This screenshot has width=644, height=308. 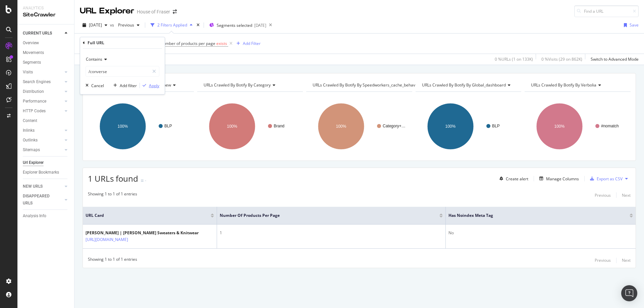 What do you see at coordinates (35, 216) in the screenshot?
I see `div: Analysis Info` at bounding box center [35, 216].